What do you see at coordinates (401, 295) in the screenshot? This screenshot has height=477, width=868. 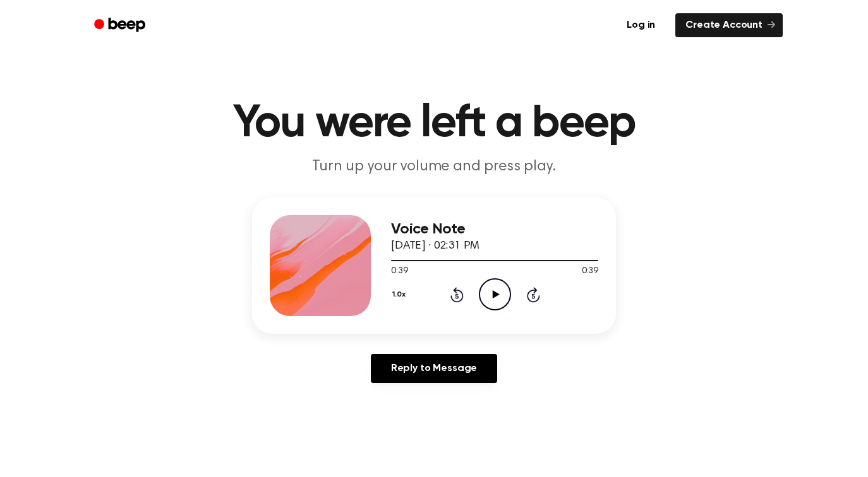 I see `button: 1.0x` at bounding box center [401, 295].